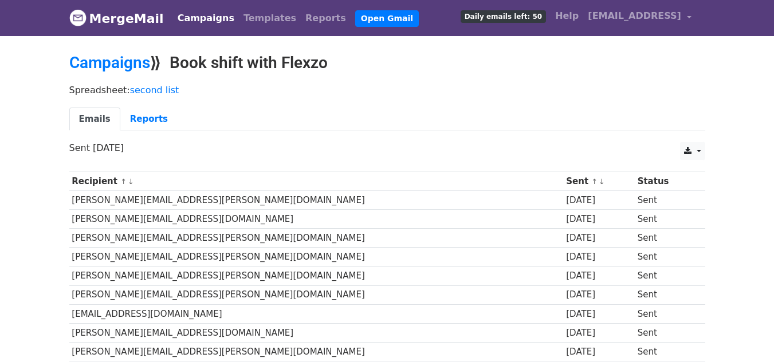  What do you see at coordinates (94, 119) in the screenshot?
I see `a: Emails` at bounding box center [94, 119].